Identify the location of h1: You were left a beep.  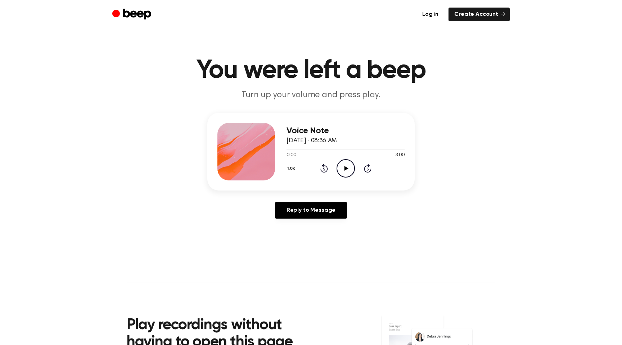
(311, 71).